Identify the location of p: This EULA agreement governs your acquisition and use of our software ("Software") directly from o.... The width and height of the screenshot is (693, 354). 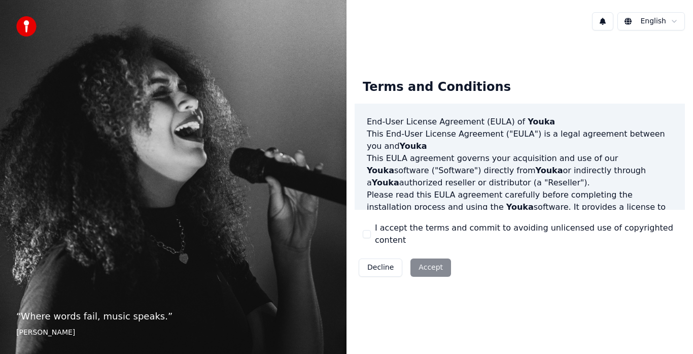
(520, 170).